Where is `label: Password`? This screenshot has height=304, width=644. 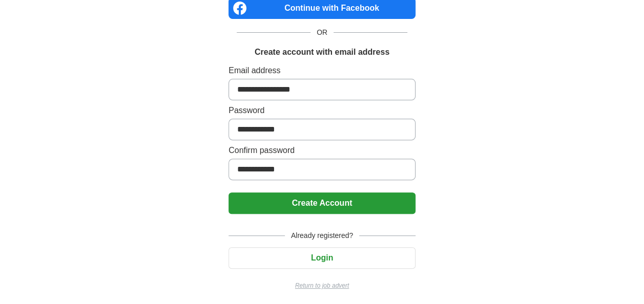 label: Password is located at coordinates (322, 111).